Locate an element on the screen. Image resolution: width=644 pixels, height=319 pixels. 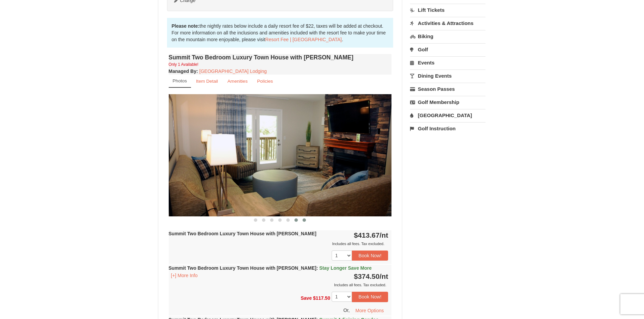
span: Save is located at coordinates (306, 298).